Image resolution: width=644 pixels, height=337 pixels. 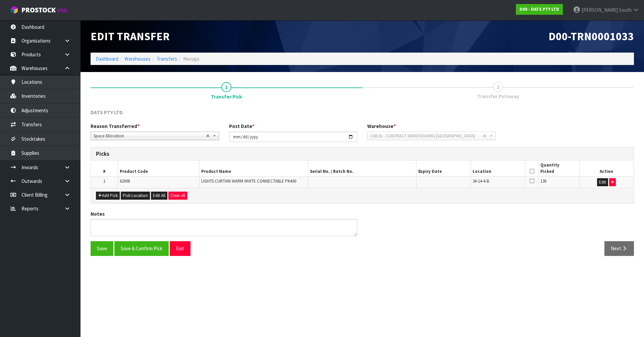 What do you see at coordinates (135, 196) in the screenshot?
I see `button: Pick Location` at bounding box center [135, 196].